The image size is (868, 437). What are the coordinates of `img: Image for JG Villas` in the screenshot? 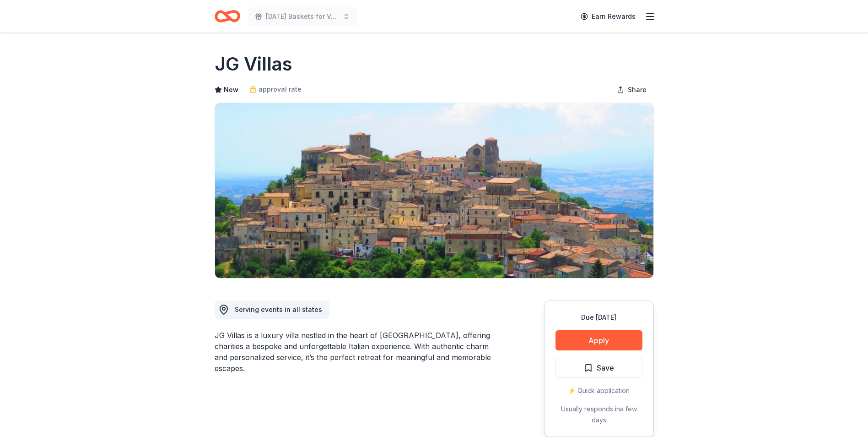 It's located at (434, 190).